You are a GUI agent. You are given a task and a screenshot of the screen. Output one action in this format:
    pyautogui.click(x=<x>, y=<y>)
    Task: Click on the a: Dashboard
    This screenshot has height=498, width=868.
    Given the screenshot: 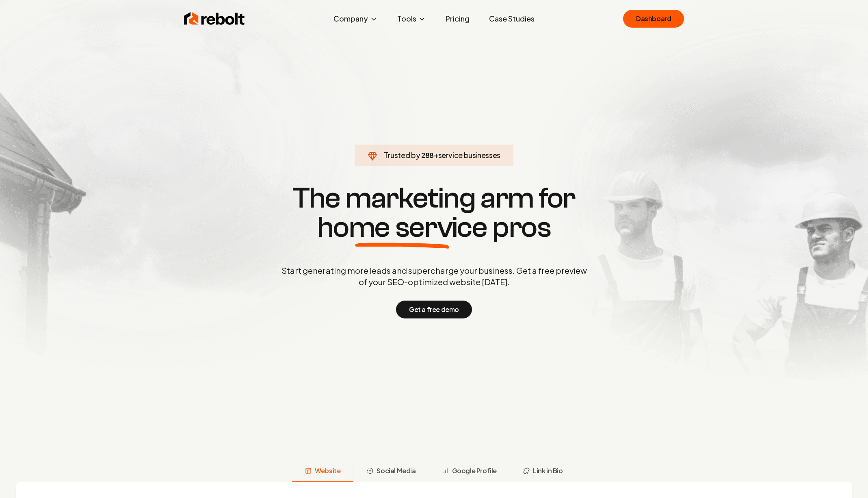 What is the action you would take?
    pyautogui.click(x=653, y=19)
    